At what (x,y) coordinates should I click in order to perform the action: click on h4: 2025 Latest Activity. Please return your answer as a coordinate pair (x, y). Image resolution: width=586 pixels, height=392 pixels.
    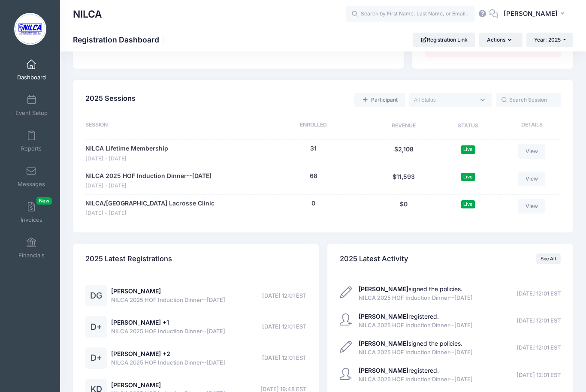
    Looking at the image, I should click on (374, 259).